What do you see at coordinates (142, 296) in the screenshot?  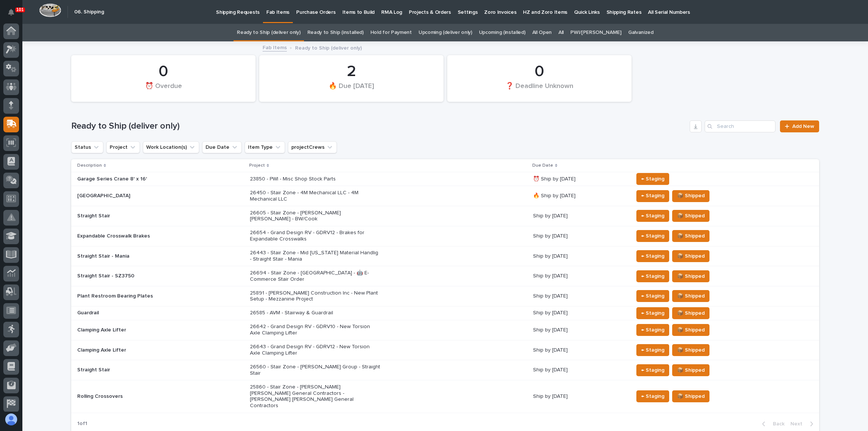 I see `p: Plant Restroom Bearing Plates` at bounding box center [142, 296].